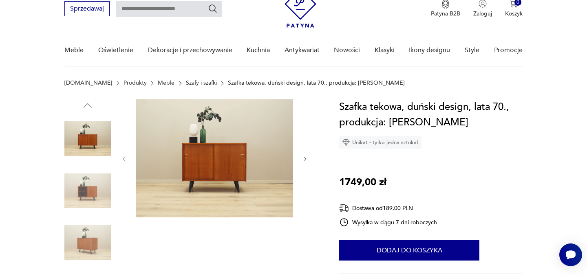 The height and width of the screenshot is (276, 587). What do you see at coordinates (190, 50) in the screenshot?
I see `a: Dekoracje i przechowywanie` at bounding box center [190, 50].